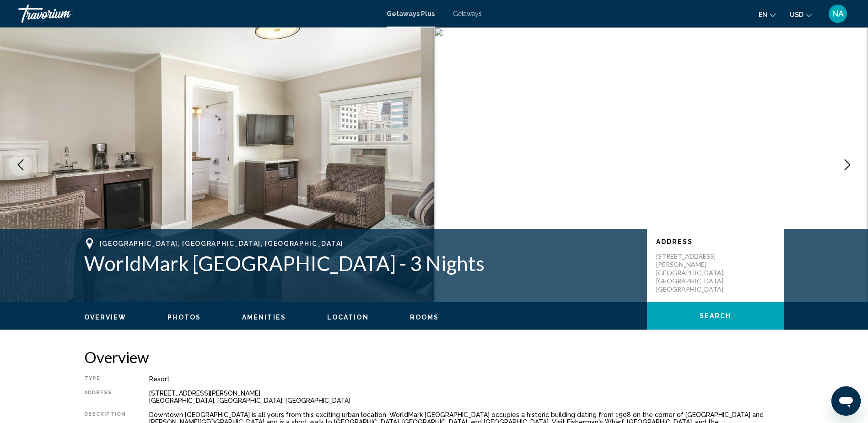  What do you see at coordinates (838, 14) in the screenshot?
I see `span: NA` at bounding box center [838, 14].